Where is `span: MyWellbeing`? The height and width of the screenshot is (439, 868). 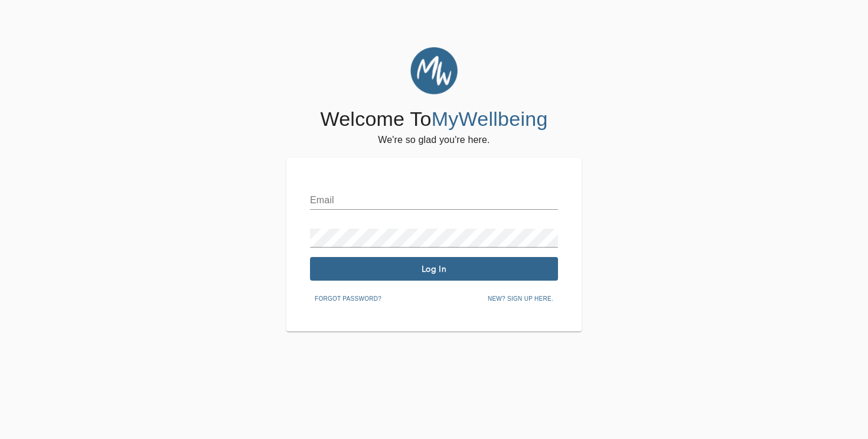
span: MyWellbeing is located at coordinates (490, 119).